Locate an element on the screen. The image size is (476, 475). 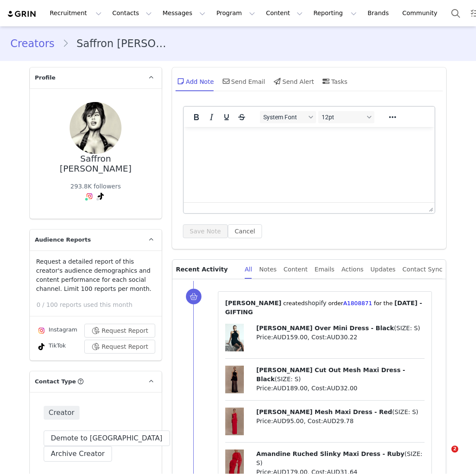
button: Archive Creator is located at coordinates (78, 454).